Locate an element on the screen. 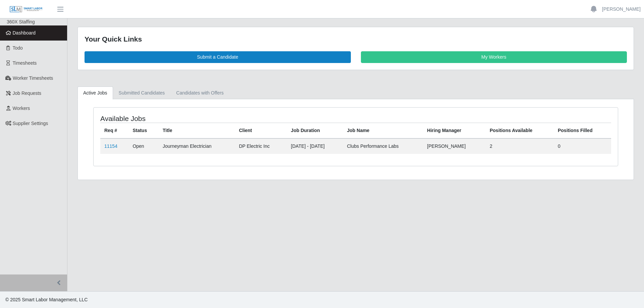 The width and height of the screenshot is (644, 308). div: Your Quick Links is located at coordinates (355, 39).